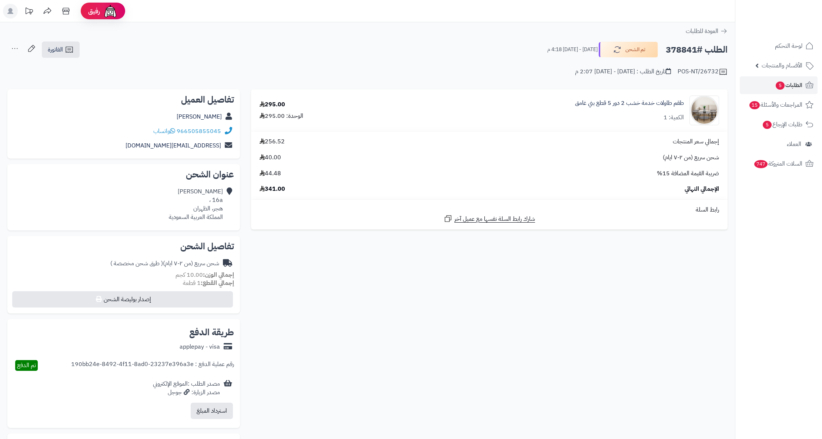  Describe the element at coordinates (55, 50) in the screenshot. I see `span: الفاتورة` at that location.